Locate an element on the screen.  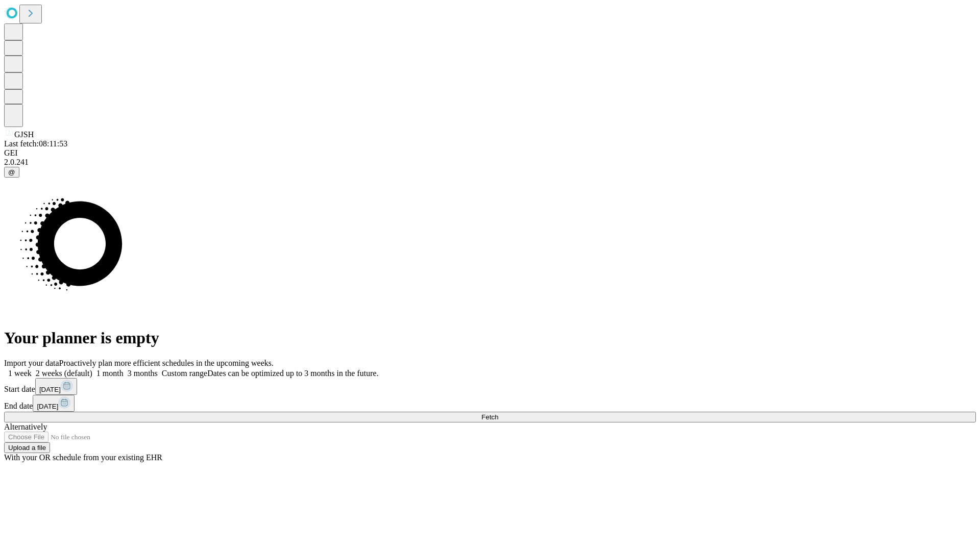
div: Start date is located at coordinates (490, 386).